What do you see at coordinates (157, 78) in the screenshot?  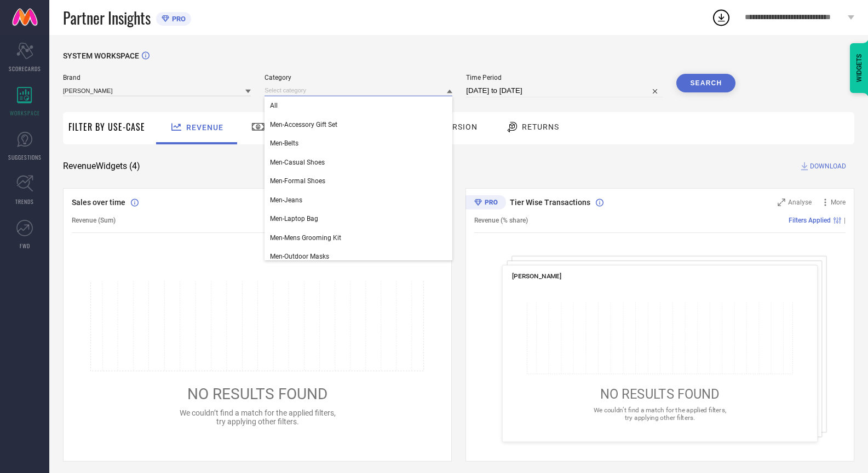 I see `span: Brand` at bounding box center [157, 78].